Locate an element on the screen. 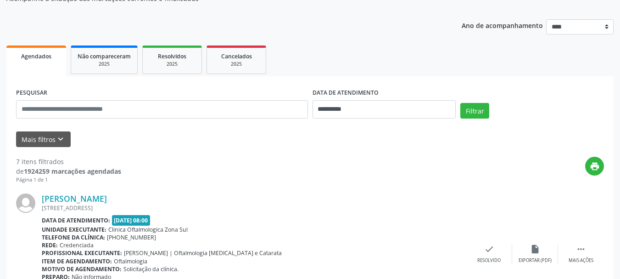  b: Profissional executante: is located at coordinates (82, 252).